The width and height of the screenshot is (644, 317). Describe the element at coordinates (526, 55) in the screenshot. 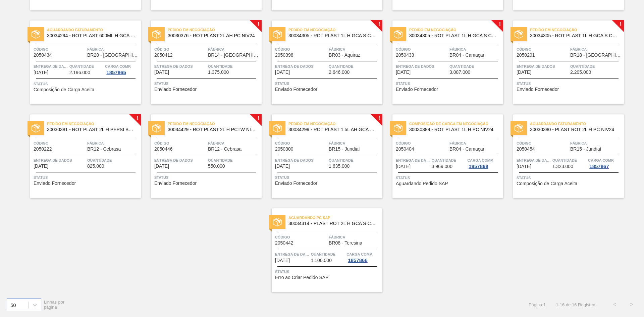

I see `font: 2050291` at that location.